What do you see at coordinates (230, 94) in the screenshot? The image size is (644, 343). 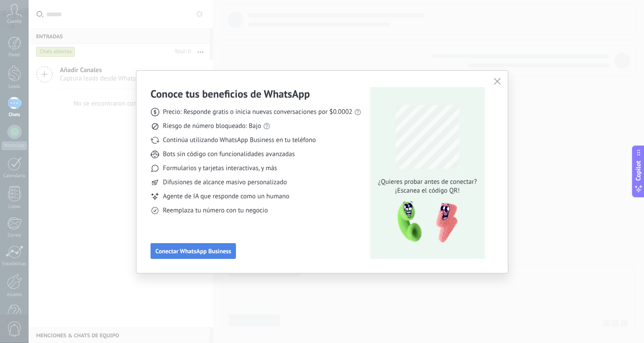 I see `h3: Conoce tus beneficios de WhatsApp` at bounding box center [230, 94].